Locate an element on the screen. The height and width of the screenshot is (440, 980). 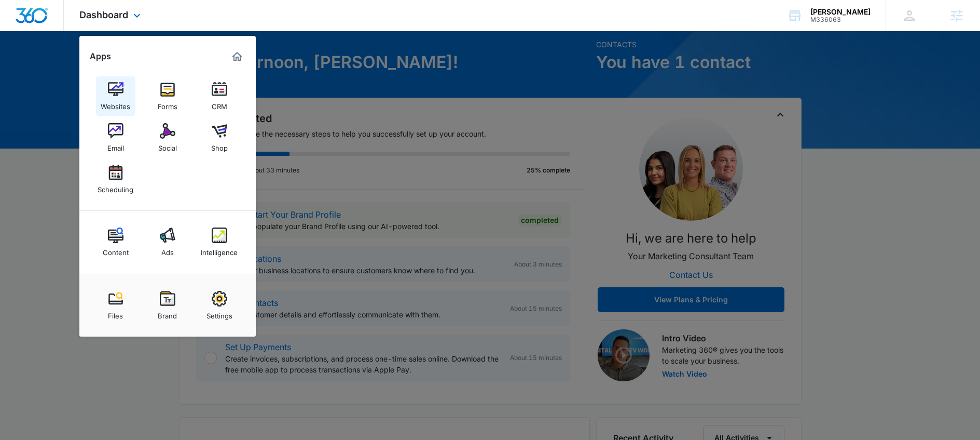
img: tab_domain_overview_orange.svg is located at coordinates (32, 64).